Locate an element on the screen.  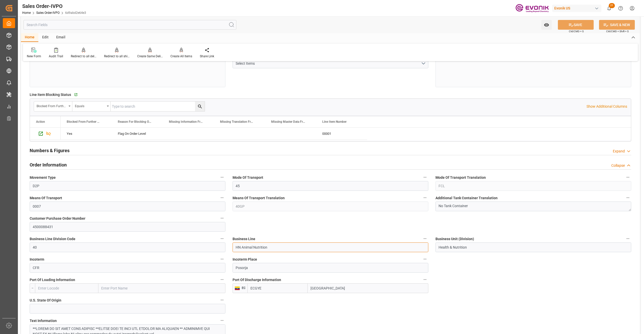
div: Evonik US is located at coordinates (577, 8).